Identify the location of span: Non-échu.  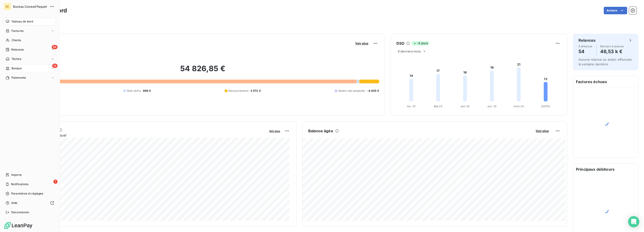
(134, 91).